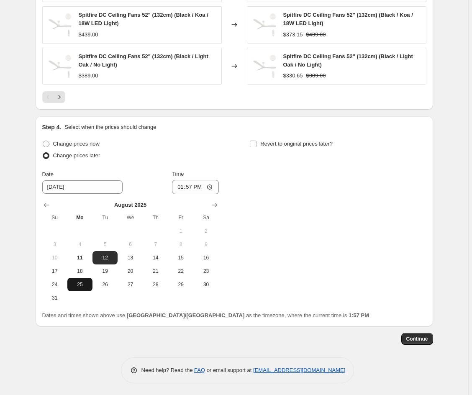 The width and height of the screenshot is (472, 395). I want to click on button: Friday August 8 2025, so click(181, 245).